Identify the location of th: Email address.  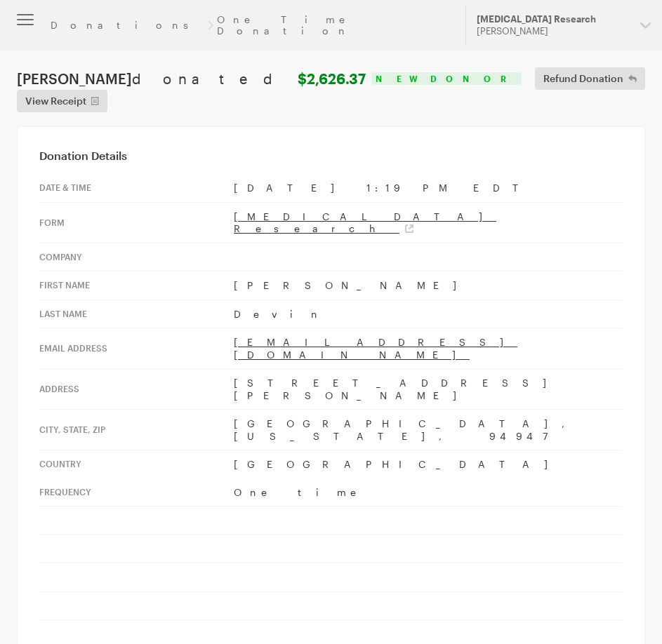
(136, 349).